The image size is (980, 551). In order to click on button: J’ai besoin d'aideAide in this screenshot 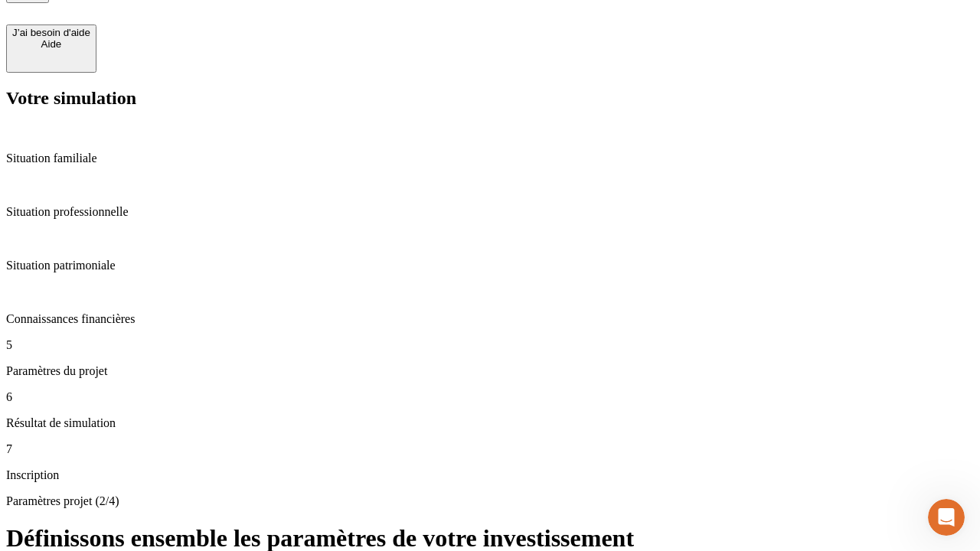, I will do `click(51, 49)`.